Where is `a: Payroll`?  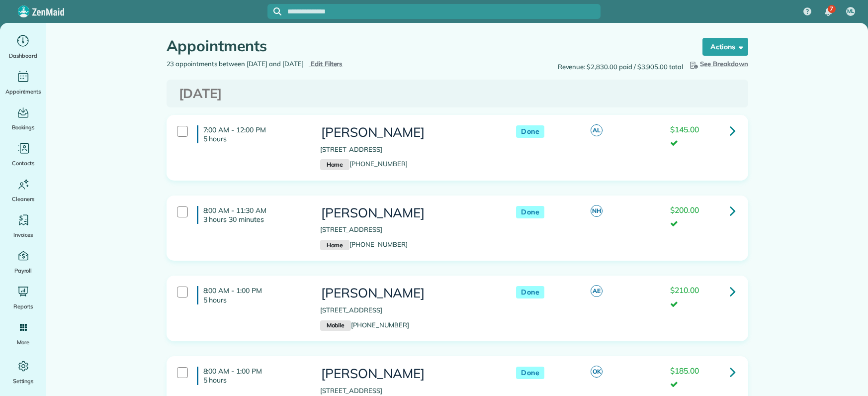 a: Payroll is located at coordinates (23, 261).